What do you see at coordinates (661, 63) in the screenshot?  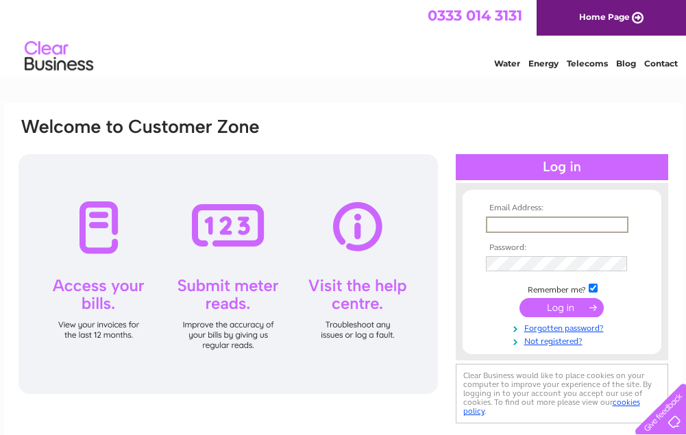 I see `a: Contact` at bounding box center [661, 63].